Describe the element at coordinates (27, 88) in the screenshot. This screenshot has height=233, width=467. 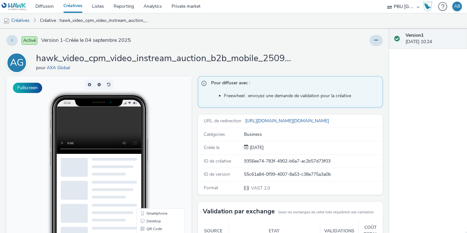
I see `button: Fullscreen` at that location.